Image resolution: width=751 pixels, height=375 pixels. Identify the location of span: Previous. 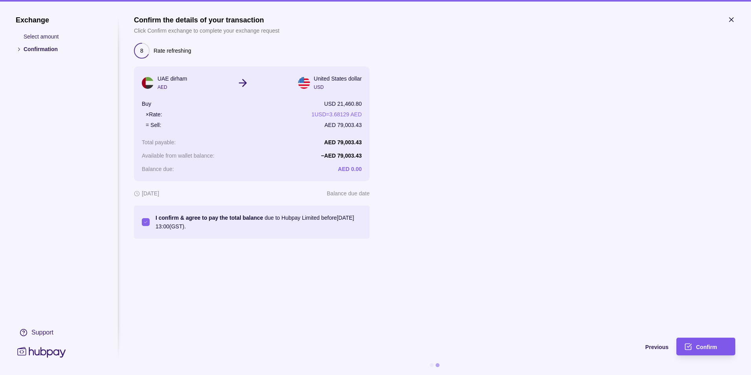
(657, 347).